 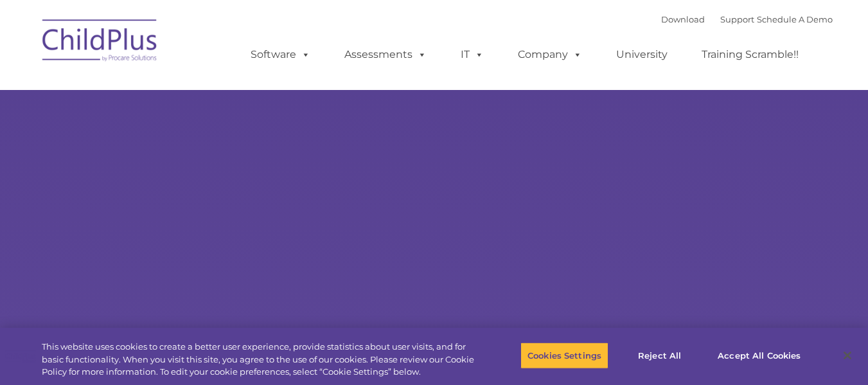 What do you see at coordinates (684, 19) in the screenshot?
I see `a: Download` at bounding box center [684, 19].